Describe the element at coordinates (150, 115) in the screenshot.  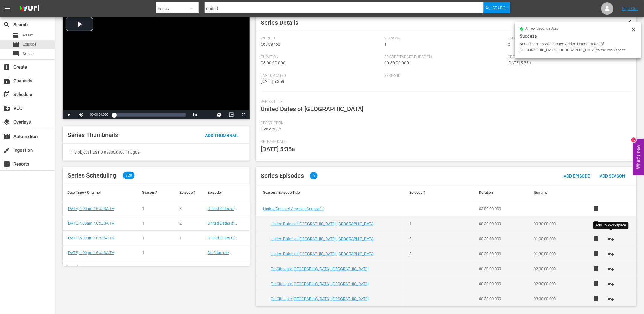
I see `div: Progress Bar` at that location.